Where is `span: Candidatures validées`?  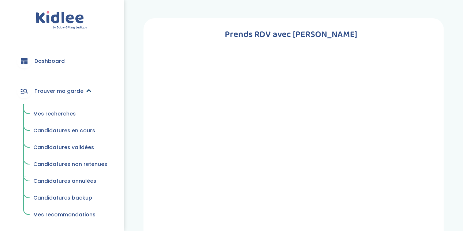 span: Candidatures validées is located at coordinates (64, 147).